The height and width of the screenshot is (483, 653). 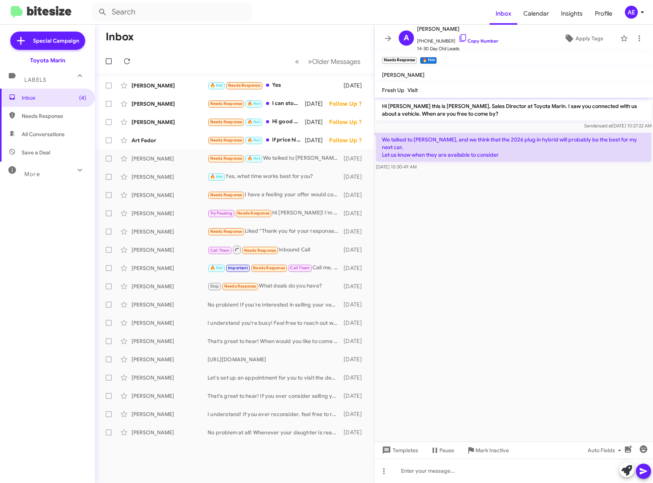 What do you see at coordinates (406, 38) in the screenshot?
I see `span: A` at bounding box center [406, 38].